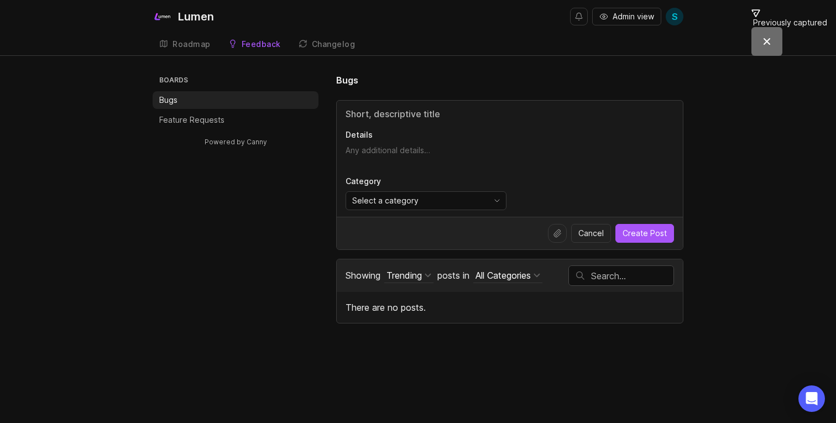 Image resolution: width=836 pixels, height=423 pixels. I want to click on div: Roadmap, so click(191, 44).